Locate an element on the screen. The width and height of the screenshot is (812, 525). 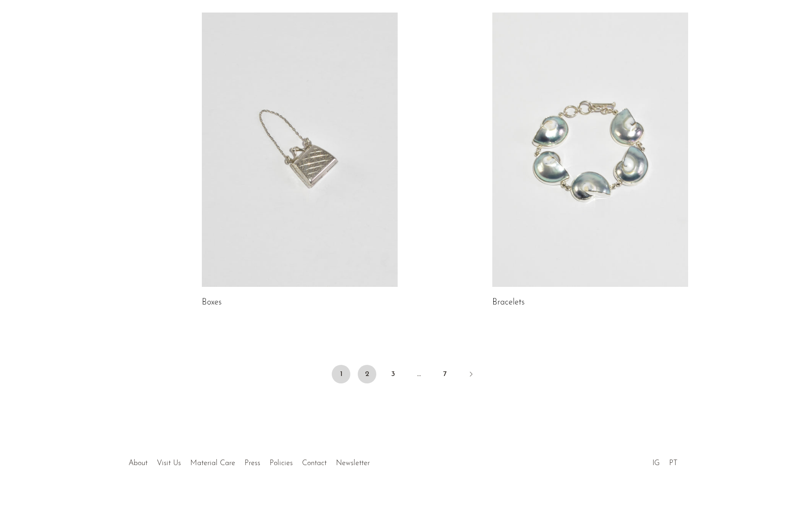
a: About is located at coordinates (138, 463).